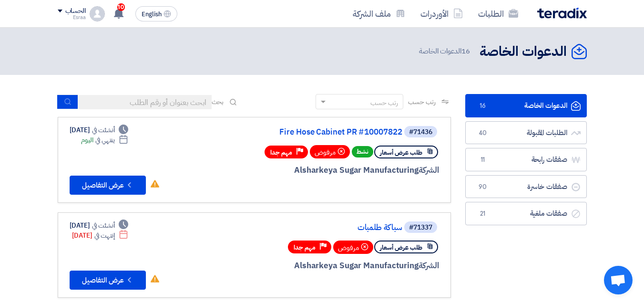 Image resolution: width=644 pixels, height=304 pixels. I want to click on a: الطلبات المقبولة40, so click(525, 133).